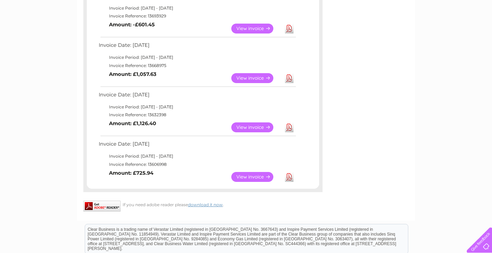  I want to click on b: Amount: -£601.45, so click(132, 25).